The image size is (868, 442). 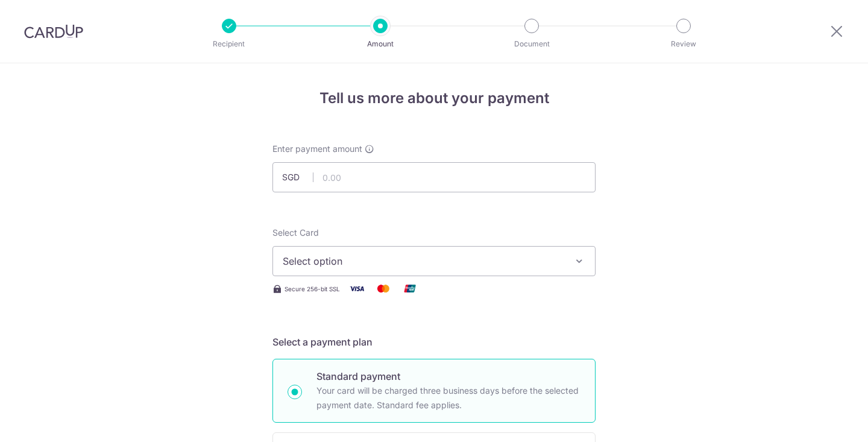 What do you see at coordinates (381, 44) in the screenshot?
I see `p: Amount` at bounding box center [381, 44].